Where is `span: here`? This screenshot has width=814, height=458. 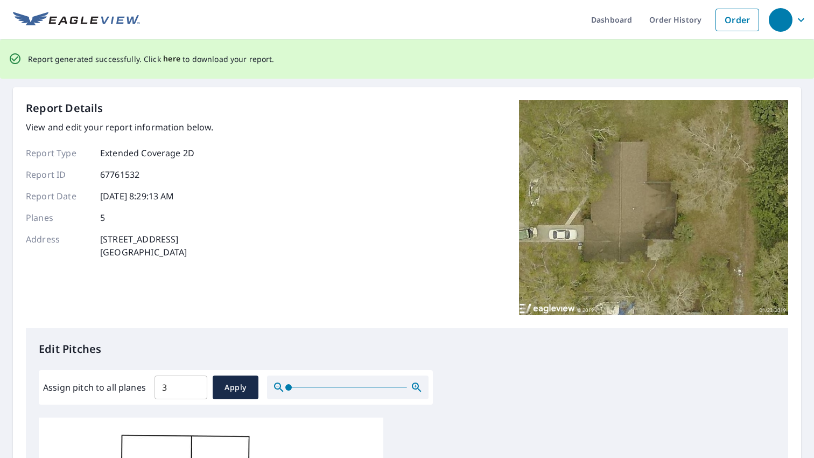 span: here is located at coordinates (172, 59).